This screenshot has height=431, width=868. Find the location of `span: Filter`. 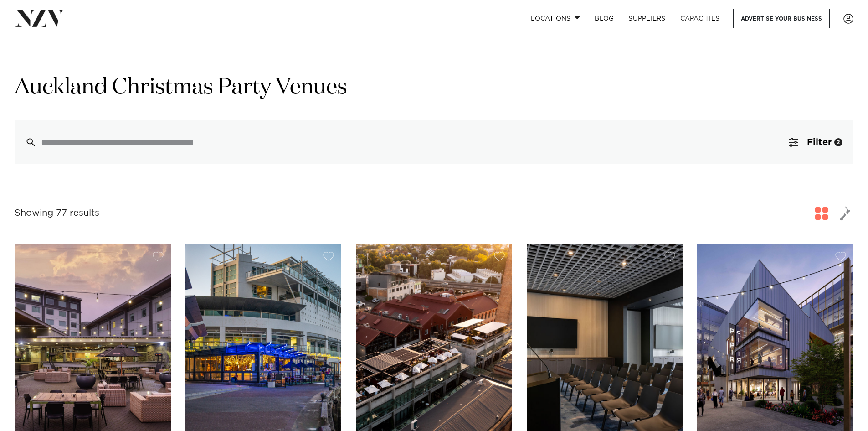

span: Filter is located at coordinates (819, 142).